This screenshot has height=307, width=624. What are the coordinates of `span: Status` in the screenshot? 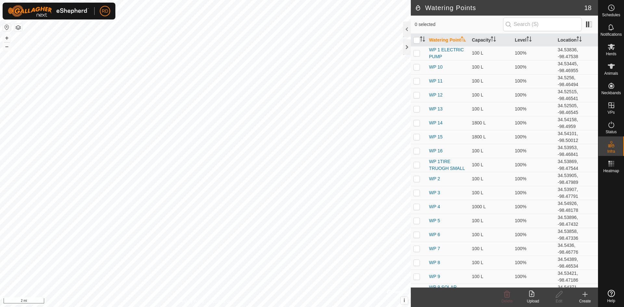 It's located at (611, 132).